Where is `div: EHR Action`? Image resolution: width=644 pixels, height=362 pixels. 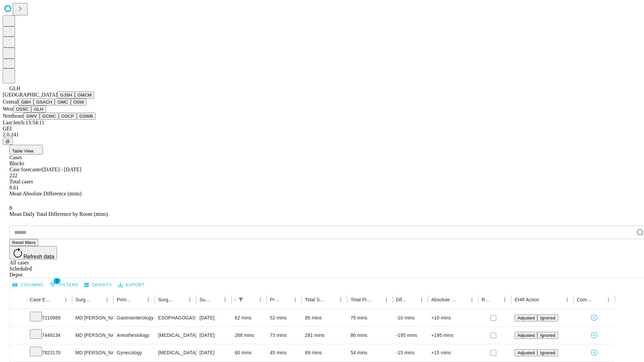
div: EHR Action is located at coordinates (526, 300).